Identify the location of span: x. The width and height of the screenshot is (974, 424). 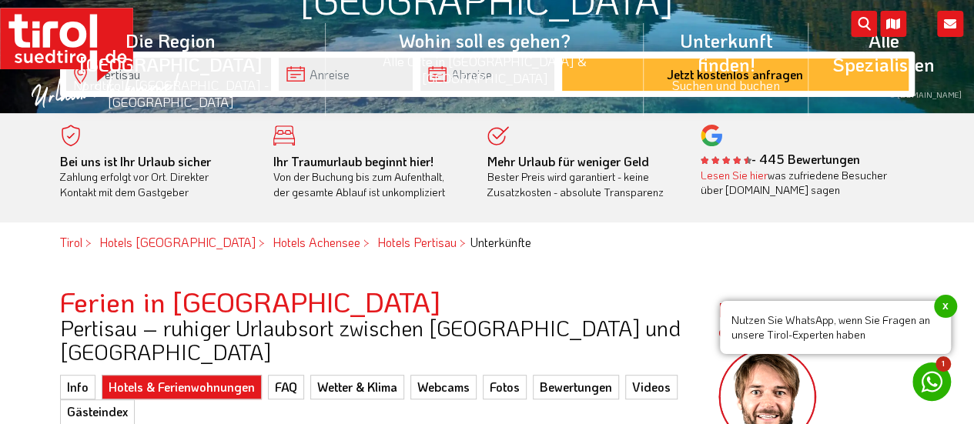
(946, 306).